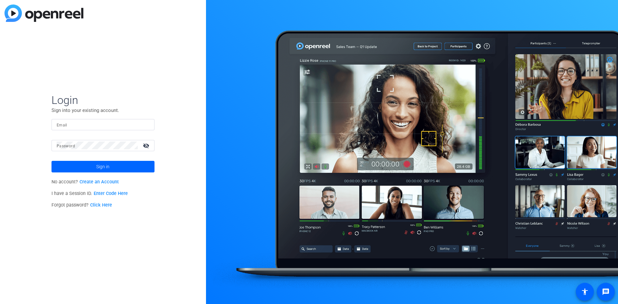 The image size is (618, 304). Describe the element at coordinates (66, 146) in the screenshot. I see `mat-label: Password` at that location.